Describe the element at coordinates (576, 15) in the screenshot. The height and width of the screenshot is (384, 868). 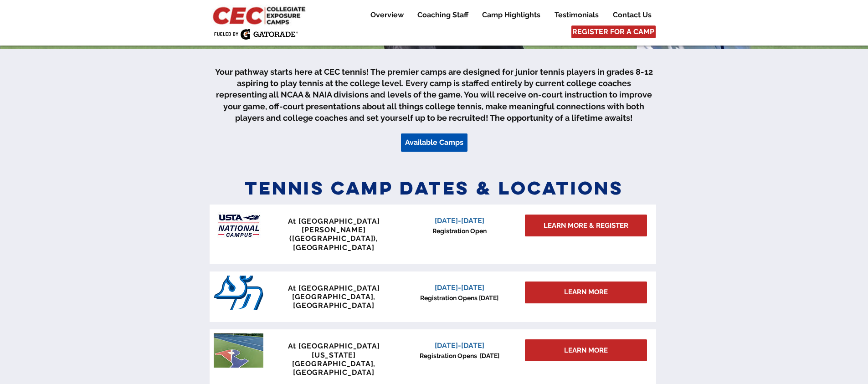
I see `p: Testimonials` at that location.